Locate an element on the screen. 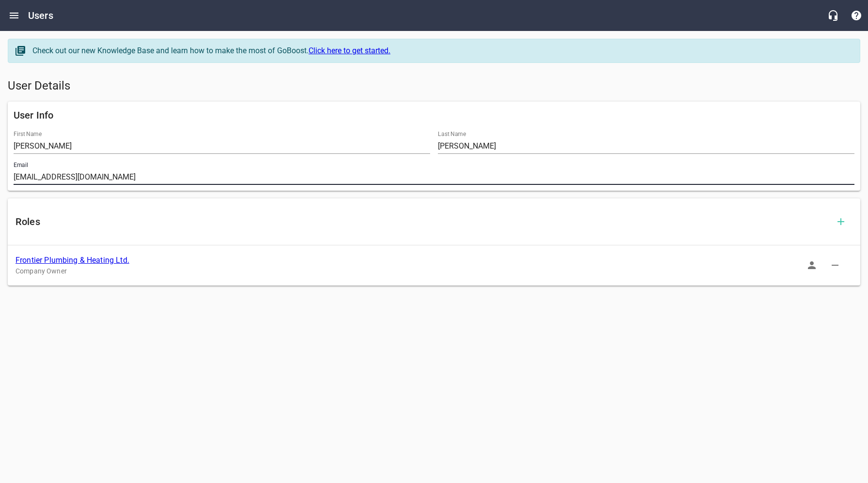  label: First Name is located at coordinates (27, 134).